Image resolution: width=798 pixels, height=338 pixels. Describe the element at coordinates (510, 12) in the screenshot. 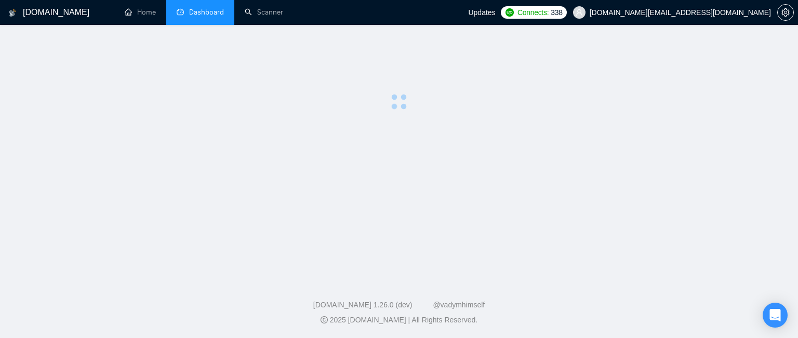

I see `img: upwork-logo.png` at that location.